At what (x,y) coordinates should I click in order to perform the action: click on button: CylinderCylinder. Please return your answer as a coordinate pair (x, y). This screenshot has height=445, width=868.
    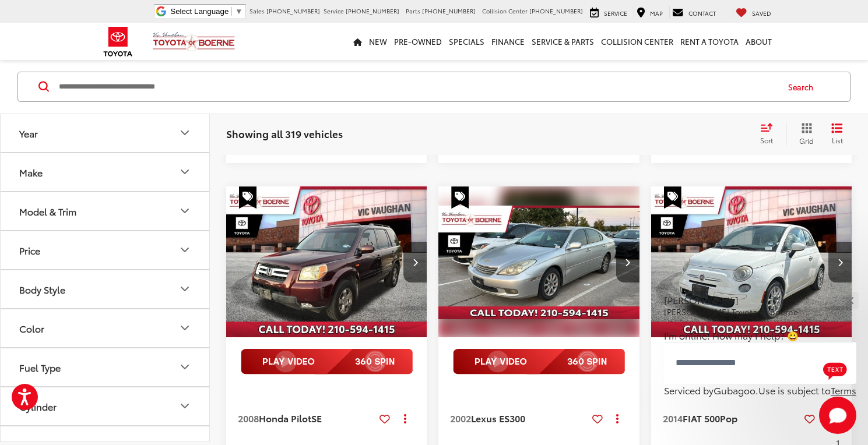
    Looking at the image, I should click on (106, 407).